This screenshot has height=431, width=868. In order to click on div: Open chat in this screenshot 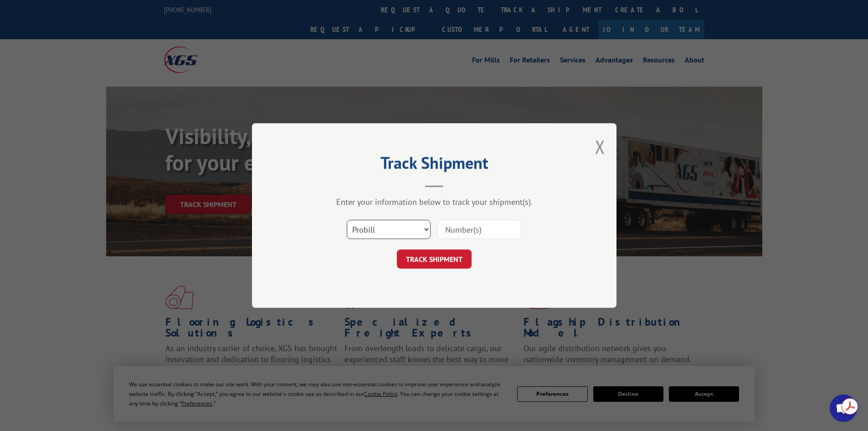, I will do `click(844, 408)`.